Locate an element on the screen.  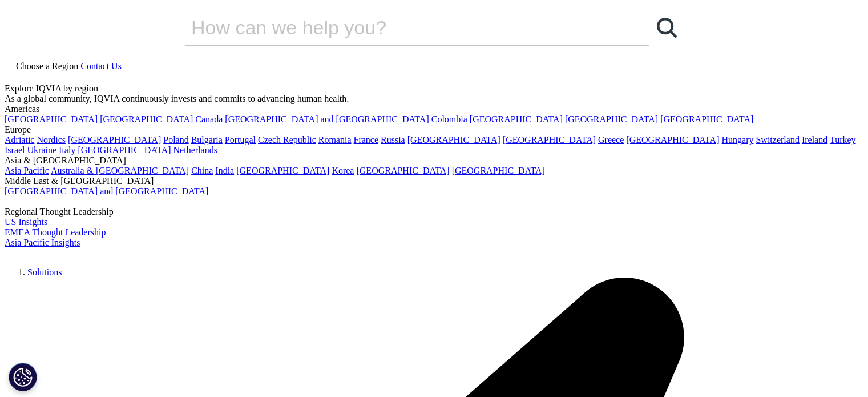
div: Explore IQVIA by region is located at coordinates (434, 88).